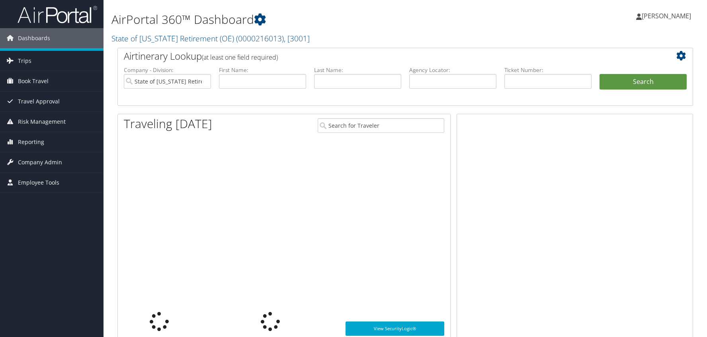 Image resolution: width=707 pixels, height=337 pixels. What do you see at coordinates (381, 56) in the screenshot?
I see `h2: Airtinerary Lookup` at bounding box center [381, 56].